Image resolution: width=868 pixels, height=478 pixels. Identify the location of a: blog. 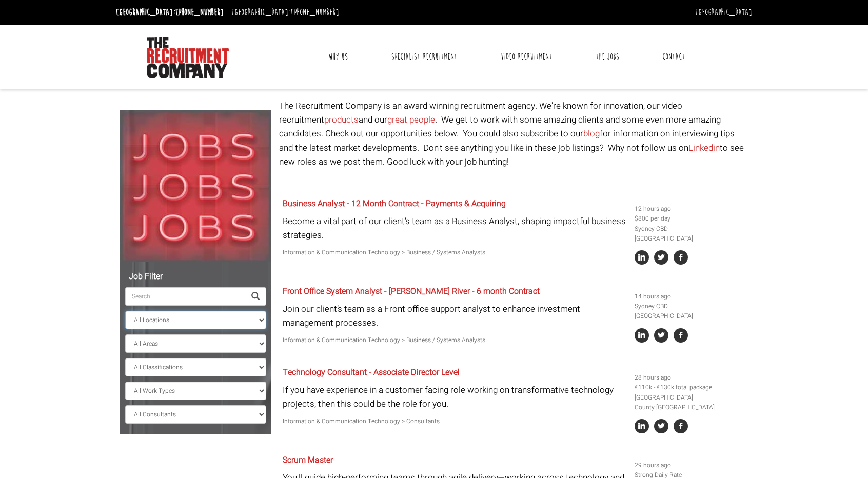
(592, 133).